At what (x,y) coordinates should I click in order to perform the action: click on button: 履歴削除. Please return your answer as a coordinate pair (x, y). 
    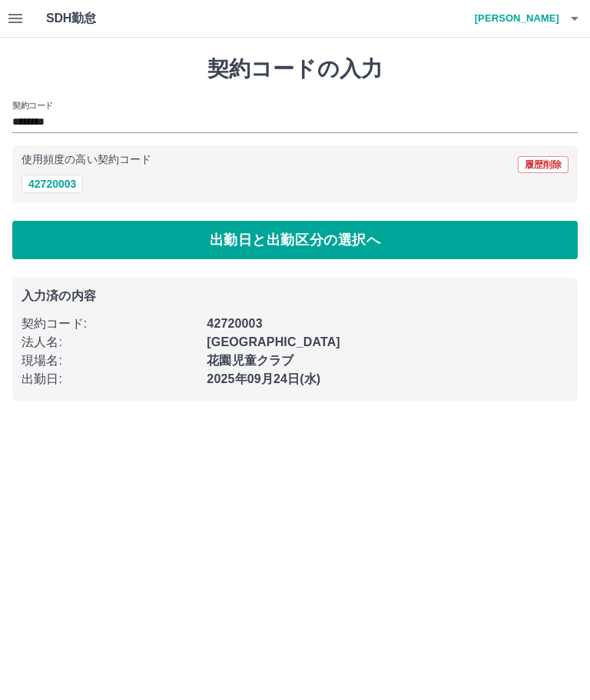
    Looking at the image, I should click on (544, 164).